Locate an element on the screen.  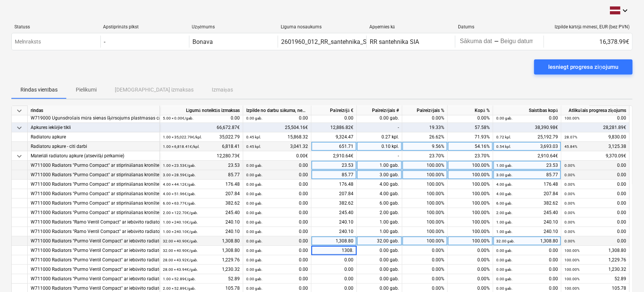
div: 9,830.00 is located at coordinates (595, 137).